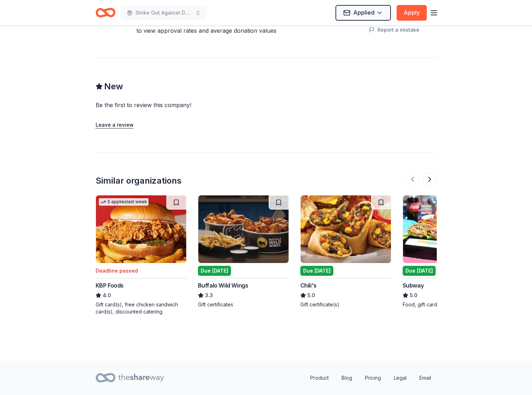 This screenshot has width=532, height=395. What do you see at coordinates (114, 125) in the screenshot?
I see `button: Leave a review` at bounding box center [114, 125].